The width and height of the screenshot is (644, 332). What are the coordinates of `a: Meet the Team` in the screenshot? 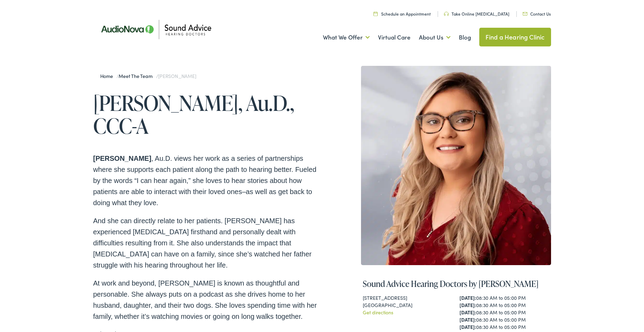 It's located at (137, 76).